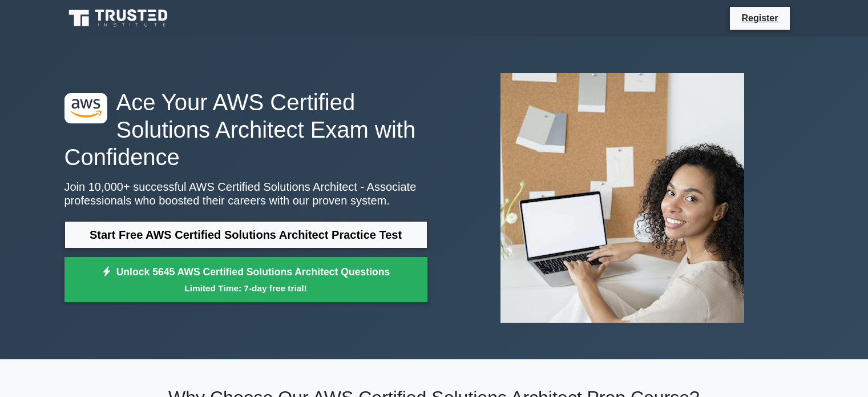 Image resolution: width=868 pixels, height=397 pixels. I want to click on a: Start Free AWS Certified Solutions Architect Practice Test, so click(246, 235).